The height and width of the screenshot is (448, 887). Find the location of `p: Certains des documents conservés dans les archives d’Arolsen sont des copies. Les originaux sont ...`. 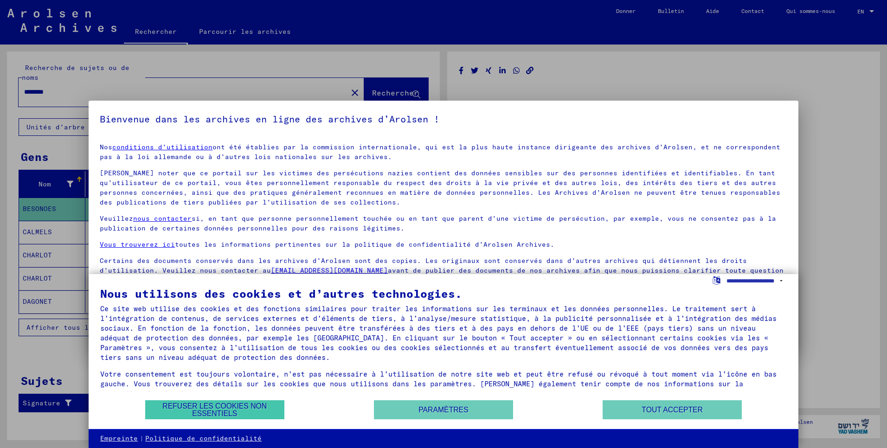

p: Certains des documents conservés dans les archives d’Arolsen sont des copies. Les originaux sont ... is located at coordinates (443, 270).